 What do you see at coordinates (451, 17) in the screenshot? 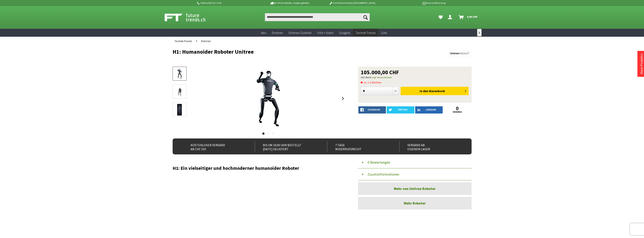
I see `a: Dein Konto` at bounding box center [451, 17].